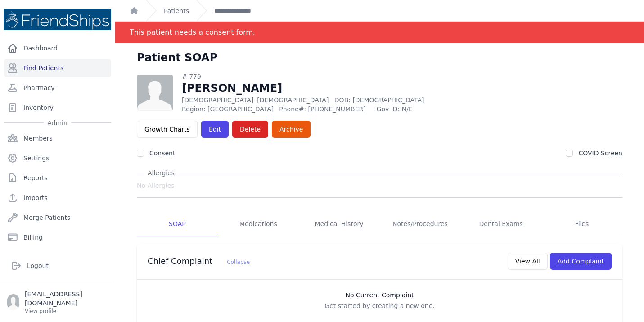 Image resolution: width=644 pixels, height=322 pixels. What do you see at coordinates (57, 49) in the screenshot?
I see `a: Dashboard` at bounding box center [57, 49].